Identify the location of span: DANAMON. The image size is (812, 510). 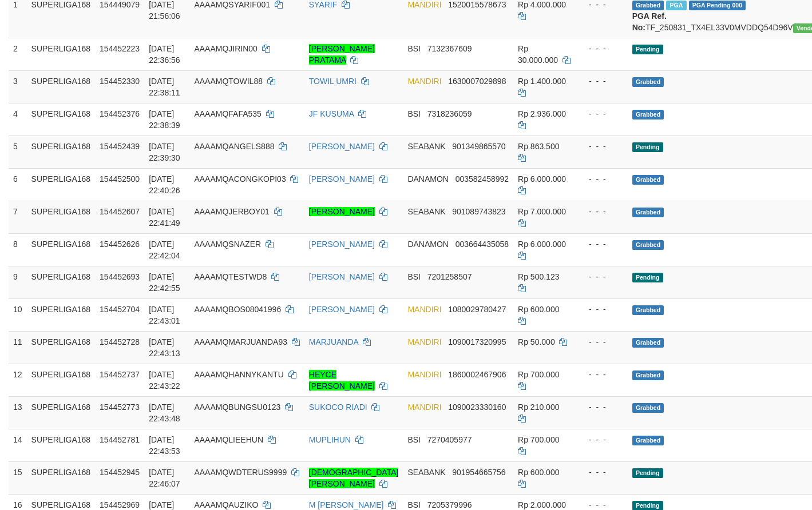
(428, 244).